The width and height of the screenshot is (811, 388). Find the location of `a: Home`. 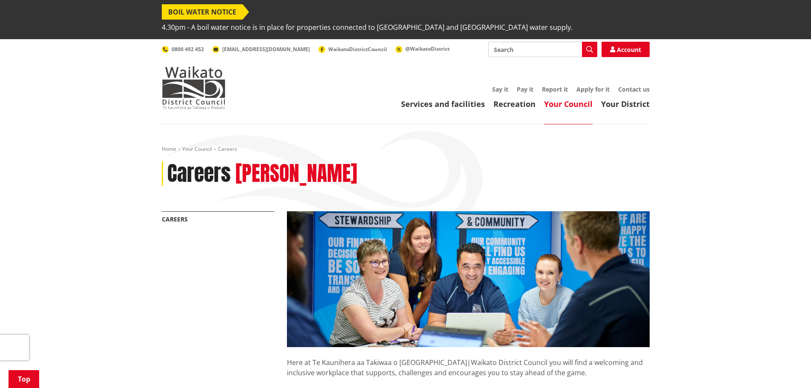

a: Home is located at coordinates (169, 149).